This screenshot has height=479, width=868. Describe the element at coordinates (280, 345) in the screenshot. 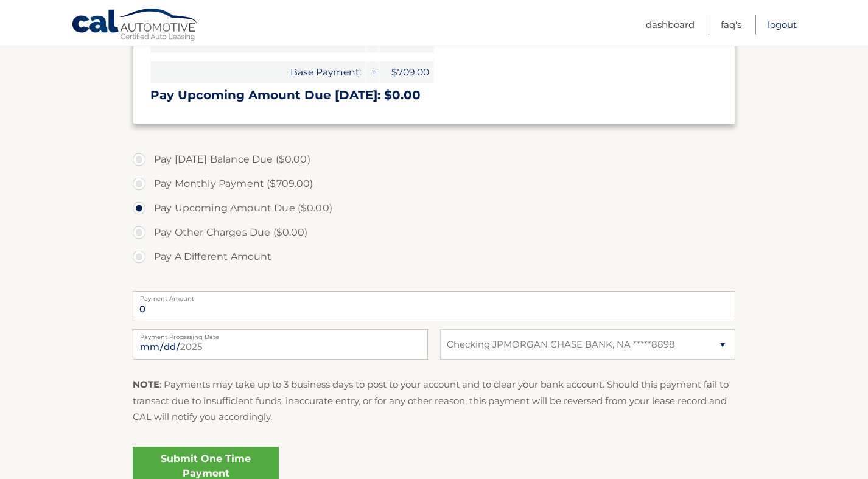

I see `input: Payment Date` at that location.